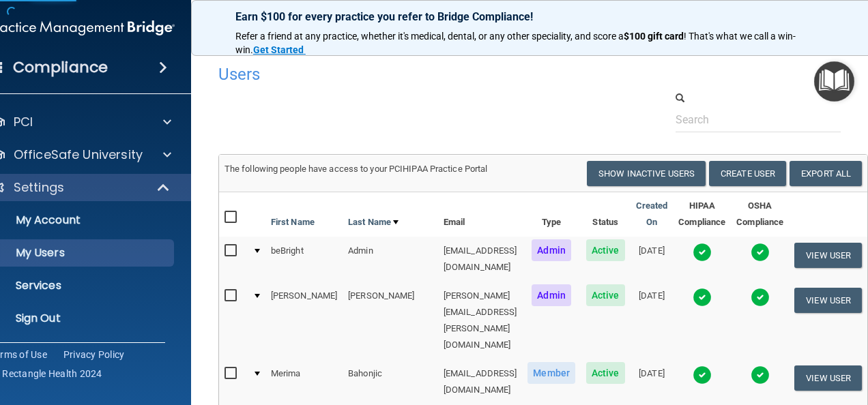  What do you see at coordinates (403, 74) in the screenshot?
I see `h4: Users` at bounding box center [403, 74].